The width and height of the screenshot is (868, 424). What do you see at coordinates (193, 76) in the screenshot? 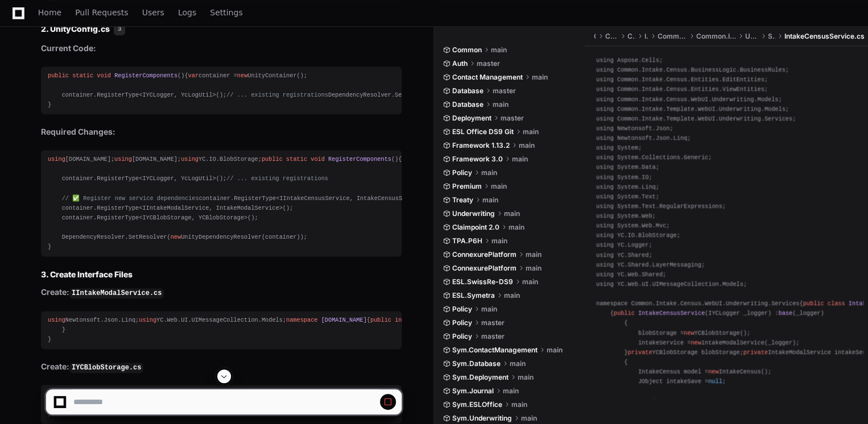
I see `span: var` at bounding box center [193, 76].